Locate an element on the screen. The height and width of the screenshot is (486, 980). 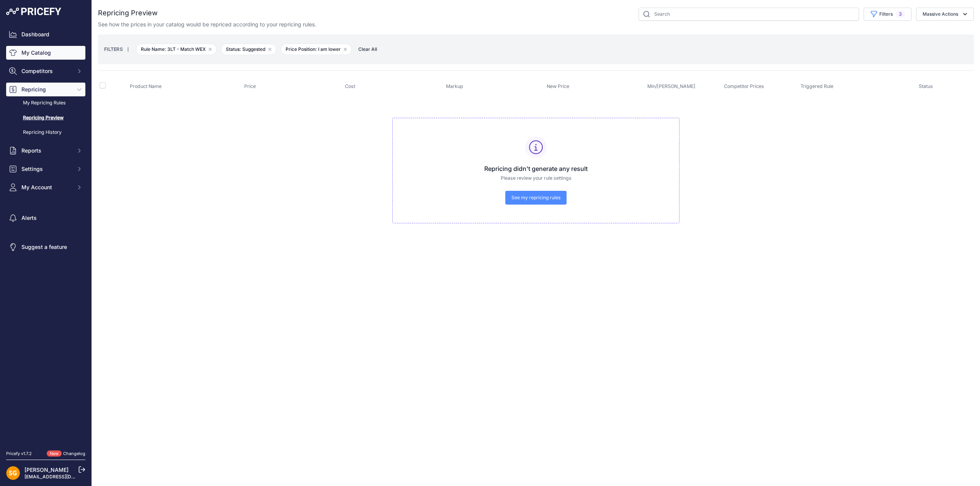
span: See my repricing rules is located at coordinates (535, 198).